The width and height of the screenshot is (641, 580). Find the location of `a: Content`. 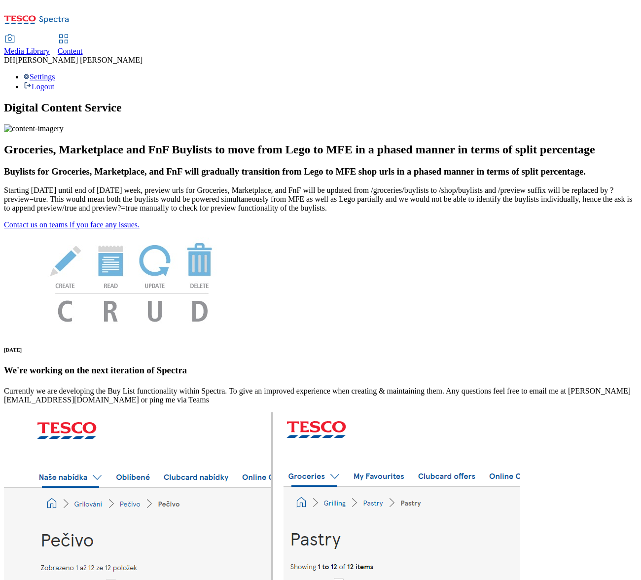

a: Content is located at coordinates (70, 45).